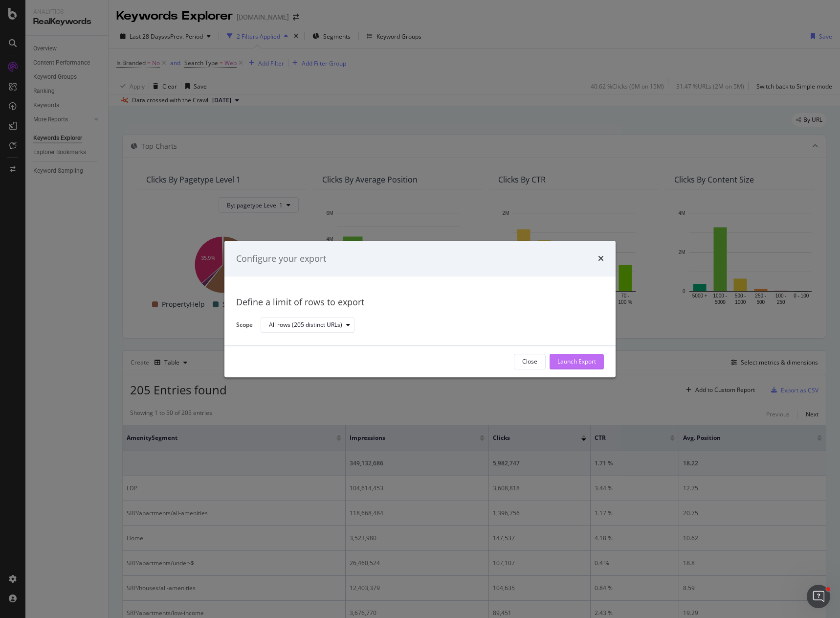 The height and width of the screenshot is (618, 840). Describe the element at coordinates (530, 362) in the screenshot. I see `div: Close` at that location.